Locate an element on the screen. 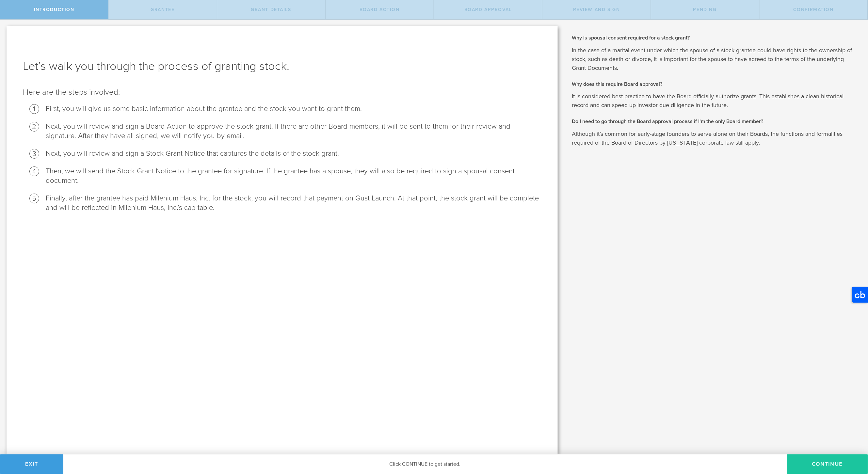 The image size is (868, 474). p: In the case of a marital event under which the spouse of a stock grantee could have rights to the... is located at coordinates (715, 59).